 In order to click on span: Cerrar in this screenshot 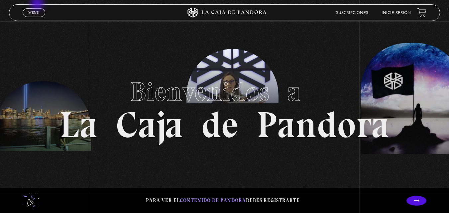, I will do `click(34, 19)`.